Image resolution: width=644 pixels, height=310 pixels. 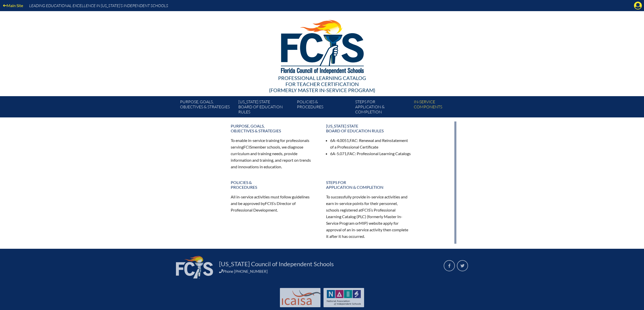 What do you see at coordinates (371, 144) in the screenshot?
I see `li: 6A-4.0051, : Renewal and Reinstatement of a Professional Certificate` at bounding box center [371, 144].